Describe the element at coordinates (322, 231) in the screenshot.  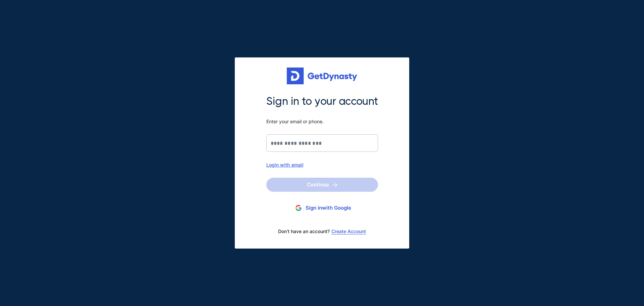
I see `div: Don’t have an account?` at that location.